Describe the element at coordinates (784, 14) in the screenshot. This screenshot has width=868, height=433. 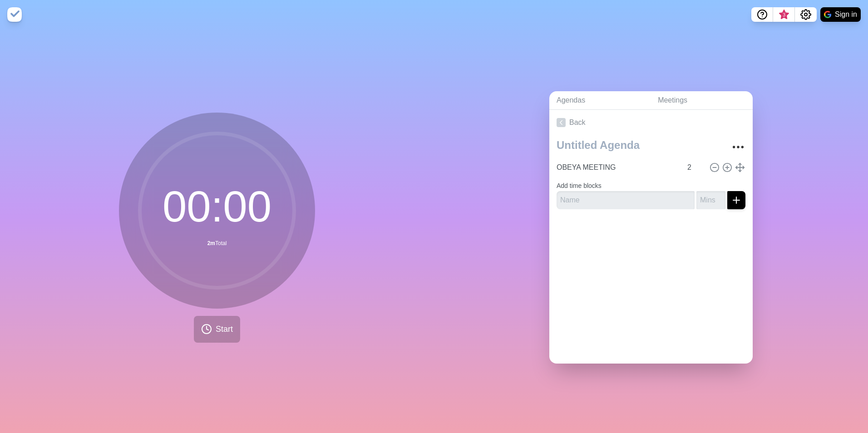
I see `button: What’s new` at that location.